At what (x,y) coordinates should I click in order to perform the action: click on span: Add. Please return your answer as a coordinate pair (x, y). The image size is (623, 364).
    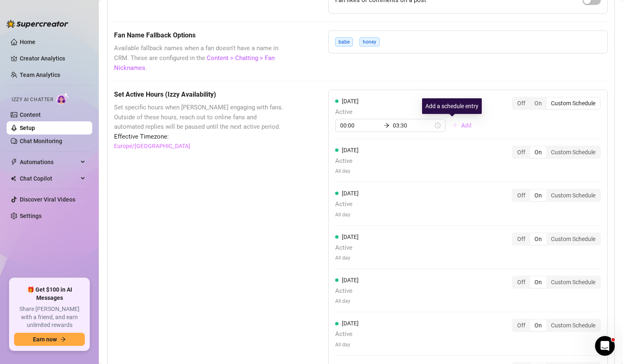
    Looking at the image, I should click on (466, 126).